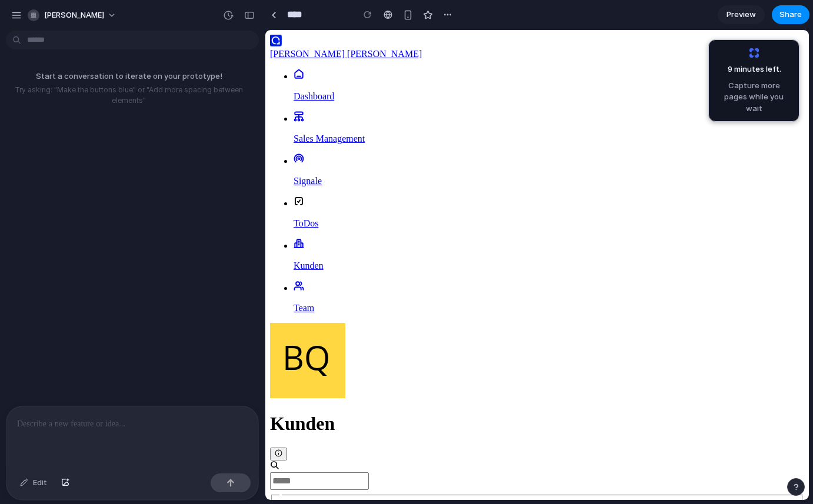 This screenshot has width=813, height=504. Describe the element at coordinates (284, 236) in the screenshot. I see `p: Kunden` at that location.